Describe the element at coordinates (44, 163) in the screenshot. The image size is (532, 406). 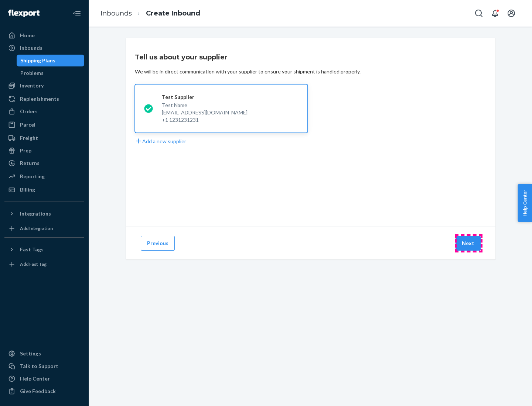
I see `a: Returns` at that location.